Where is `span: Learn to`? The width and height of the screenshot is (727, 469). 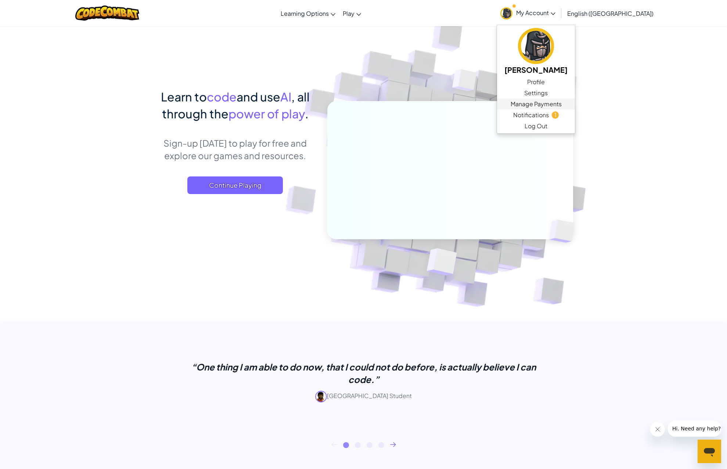 span: Learn to is located at coordinates (184, 97).